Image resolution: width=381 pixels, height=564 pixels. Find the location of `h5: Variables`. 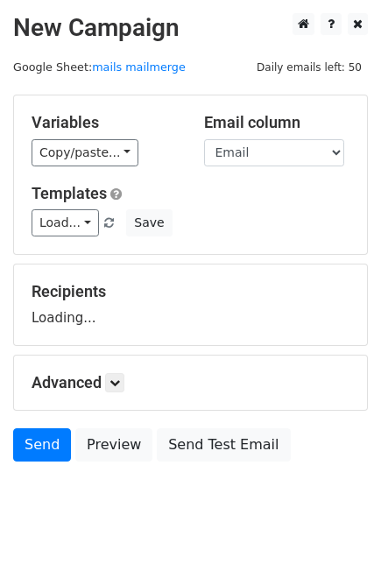

h5: Variables is located at coordinates (104, 123).